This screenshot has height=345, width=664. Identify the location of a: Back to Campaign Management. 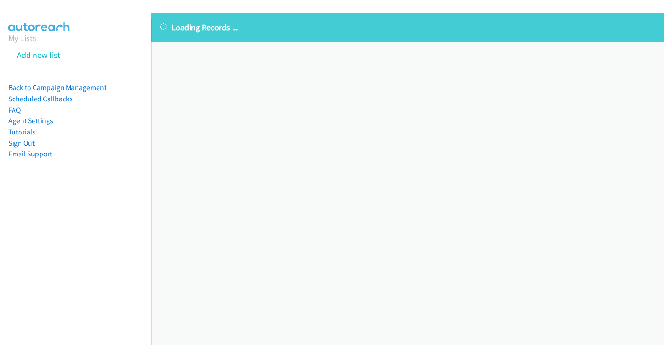
(57, 87).